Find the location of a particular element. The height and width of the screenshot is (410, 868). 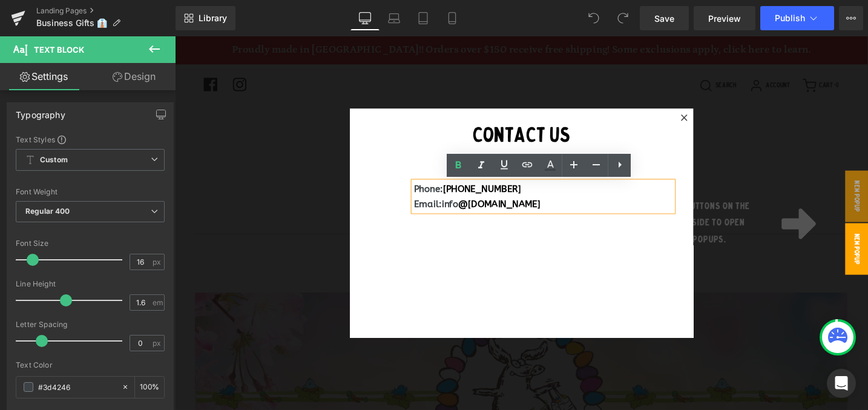

div: Typography is located at coordinates (40, 112).